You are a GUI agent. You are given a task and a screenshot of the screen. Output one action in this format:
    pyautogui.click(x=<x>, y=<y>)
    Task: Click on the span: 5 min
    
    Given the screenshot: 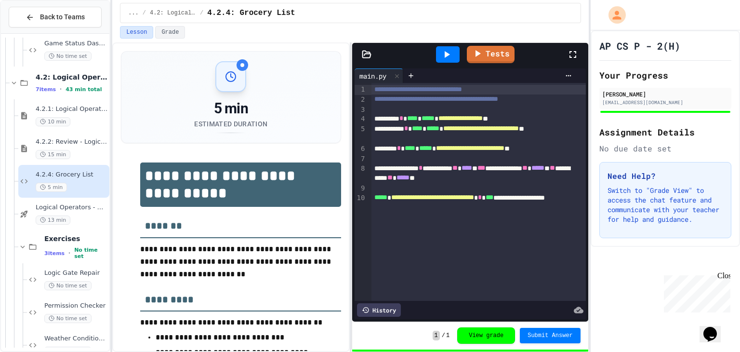 What is the action you would take?
    pyautogui.click(x=51, y=187)
    